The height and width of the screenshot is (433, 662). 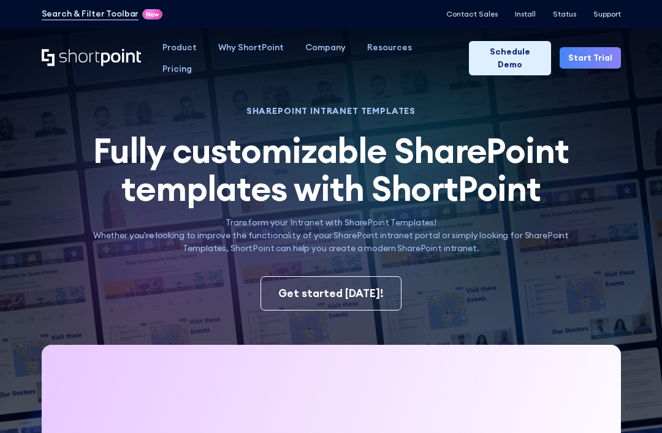 What do you see at coordinates (472, 14) in the screenshot?
I see `p: Contact Sales` at bounding box center [472, 14].